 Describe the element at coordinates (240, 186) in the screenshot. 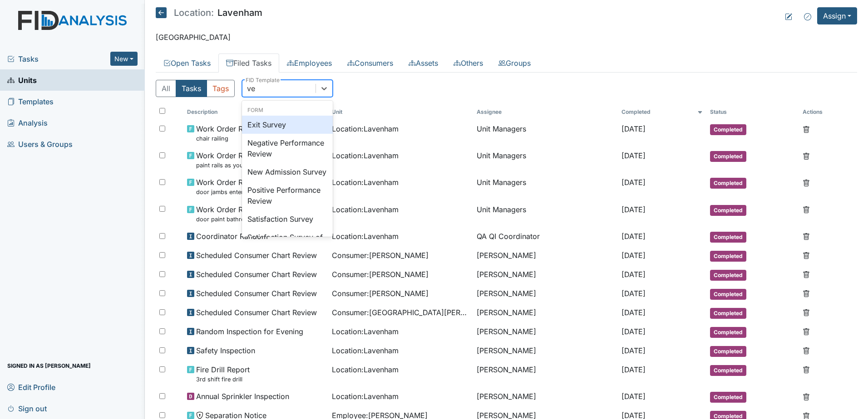

I see `span: Work Order Routine door jambs entering and exiting` at that location.